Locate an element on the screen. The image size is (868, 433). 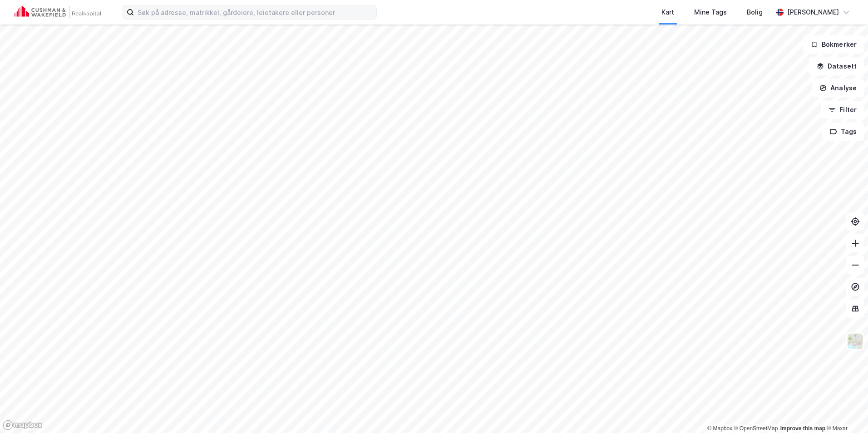
button: Datasett is located at coordinates (836, 67).